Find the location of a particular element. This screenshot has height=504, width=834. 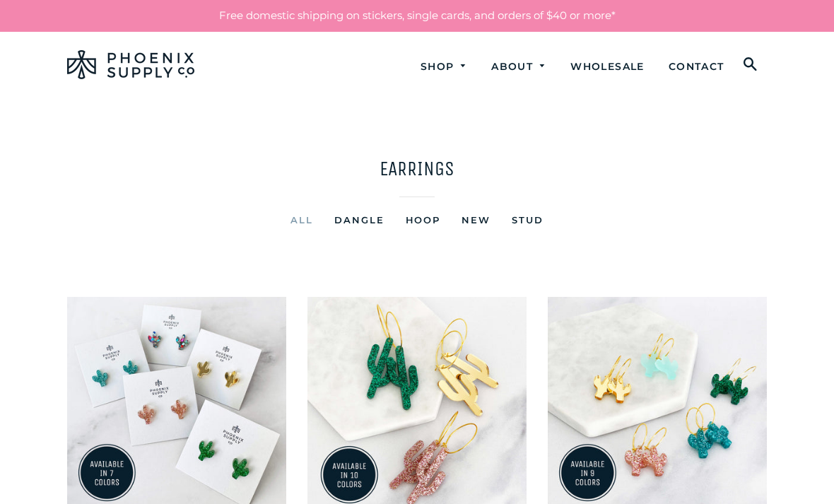

h1: Earrings is located at coordinates (417, 168).